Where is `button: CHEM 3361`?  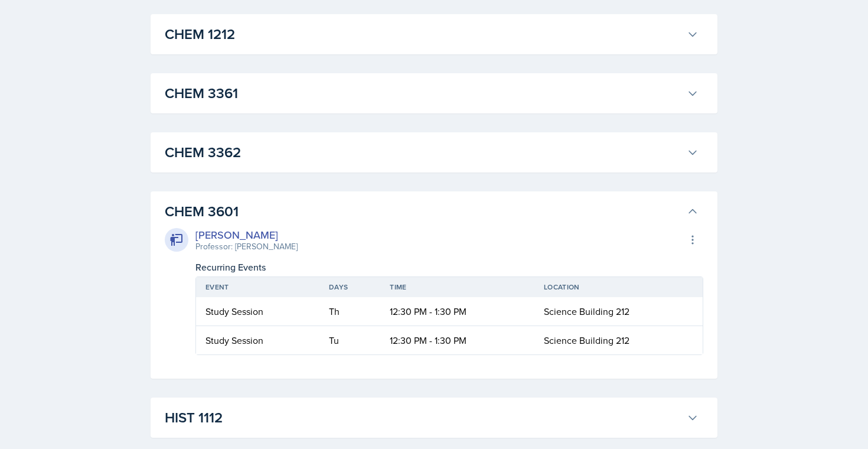 button: CHEM 3361 is located at coordinates (432, 94).